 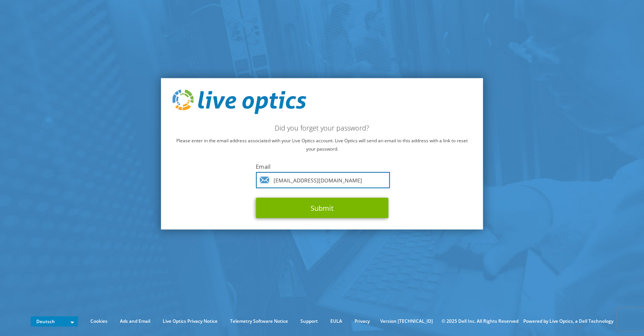 I want to click on a: EULA, so click(x=336, y=321).